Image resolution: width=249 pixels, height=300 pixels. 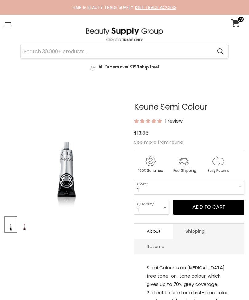 What do you see at coordinates (154, 231) in the screenshot?
I see `a: About` at bounding box center [154, 231].